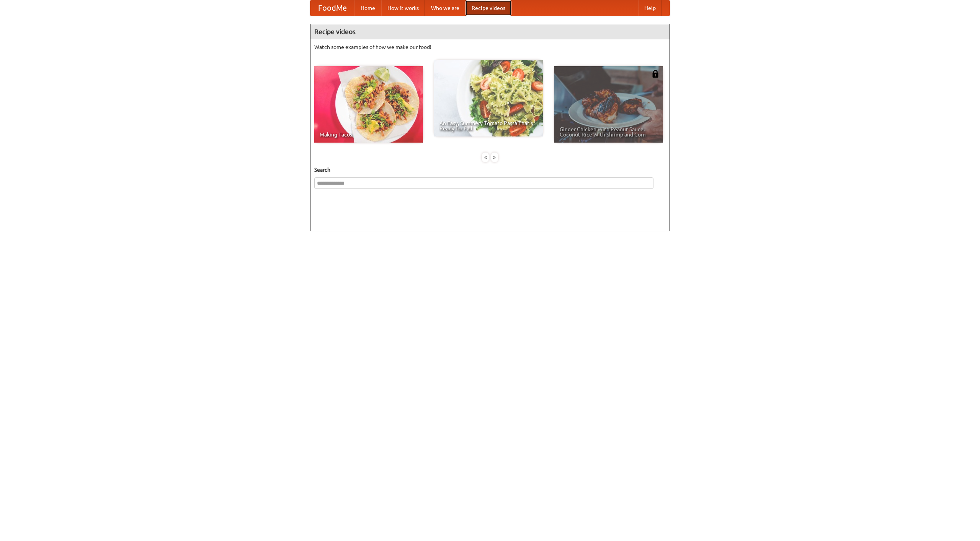  What do you see at coordinates (368, 105) in the screenshot?
I see `a: Making Tacos` at bounding box center [368, 105].